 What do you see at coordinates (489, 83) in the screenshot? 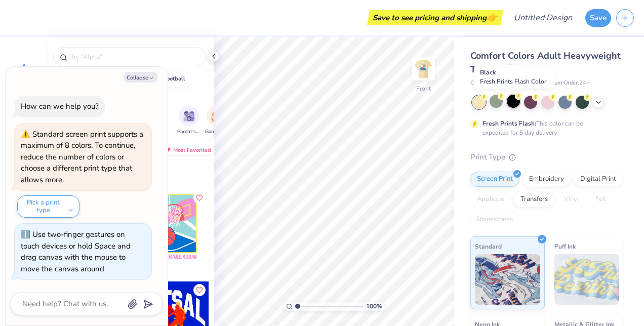
I see `span: Comfort Colors` at bounding box center [489, 83].